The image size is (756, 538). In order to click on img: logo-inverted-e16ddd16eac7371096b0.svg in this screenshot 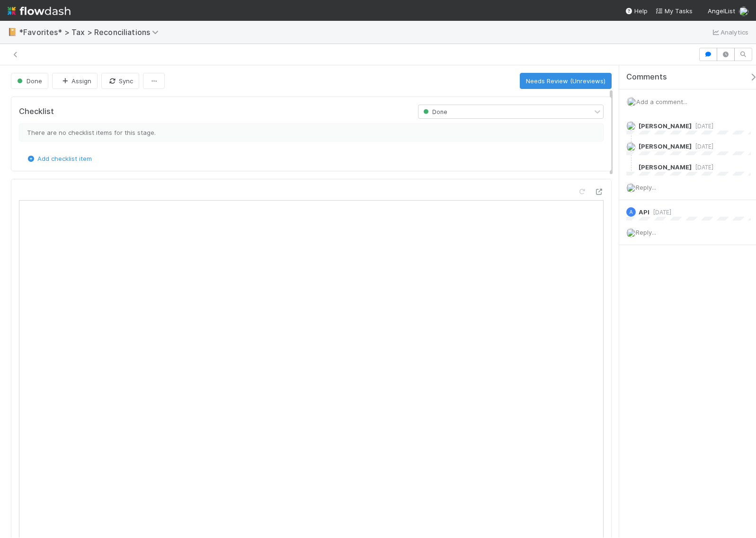, I will do `click(39, 11)`.